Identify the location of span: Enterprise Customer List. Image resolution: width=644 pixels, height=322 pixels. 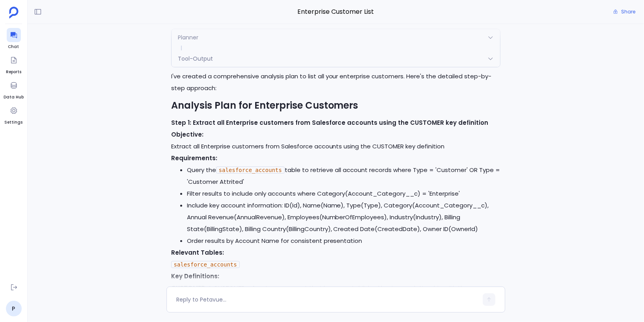
(336, 12).